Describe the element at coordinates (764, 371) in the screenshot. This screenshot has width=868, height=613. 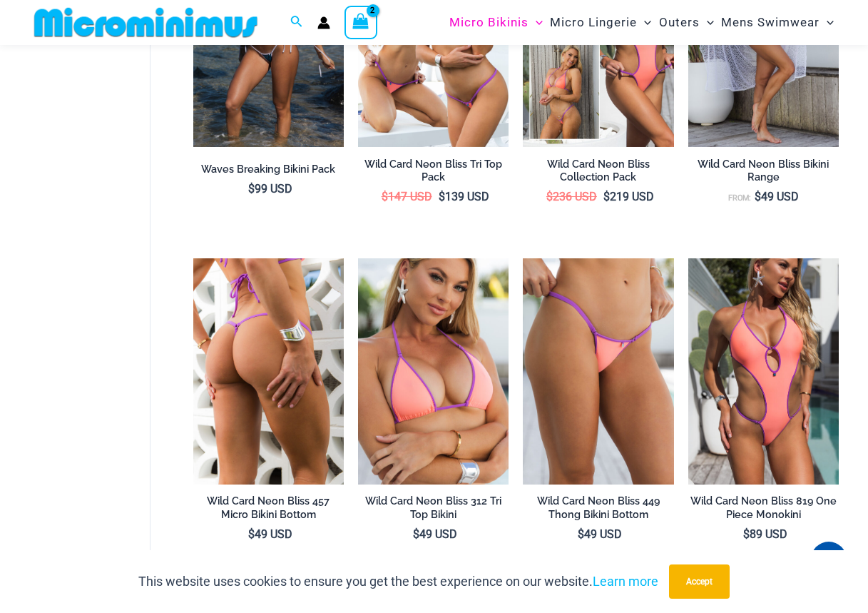
I see `a: Wild Card Neon Bliss 819 One Piece 04Wild Card Neon Bliss 819 One Piece 05Wild Card Neon Bliss 81...` at that location.